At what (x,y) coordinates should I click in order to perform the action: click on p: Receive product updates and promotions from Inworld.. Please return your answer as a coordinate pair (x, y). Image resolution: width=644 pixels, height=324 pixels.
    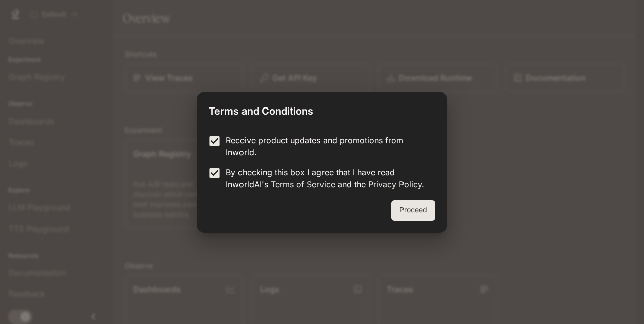
    Looking at the image, I should click on (327, 146).